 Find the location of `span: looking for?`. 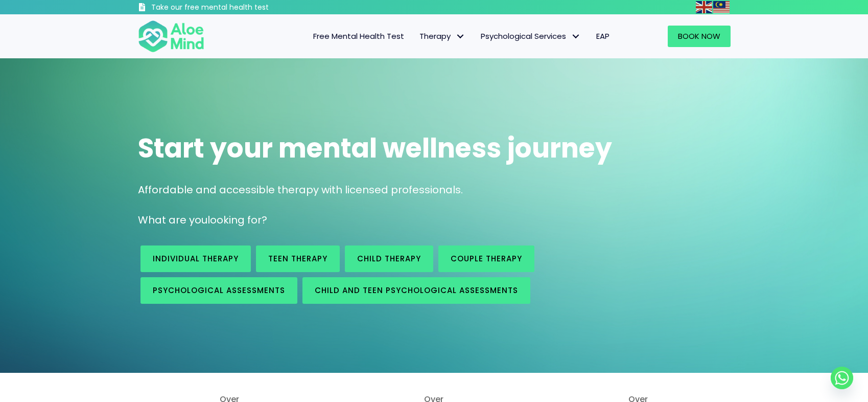

span: looking for? is located at coordinates (237, 220).